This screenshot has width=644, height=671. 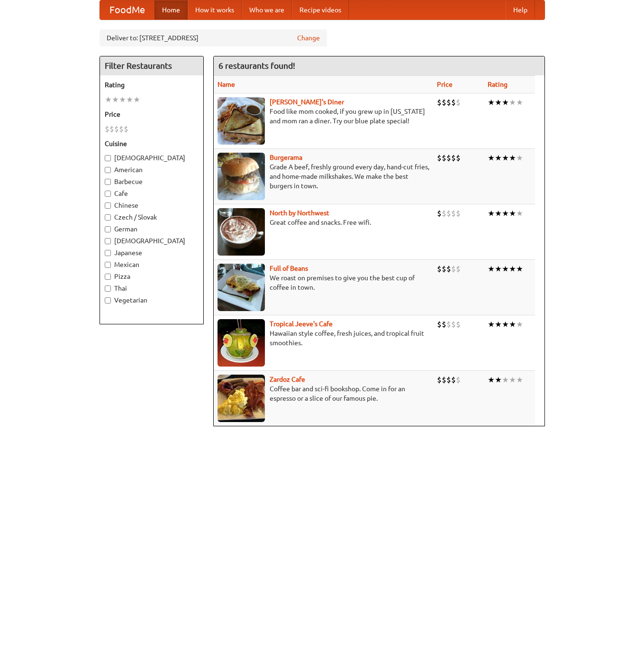 I want to click on img: beans.jpg, so click(x=241, y=288).